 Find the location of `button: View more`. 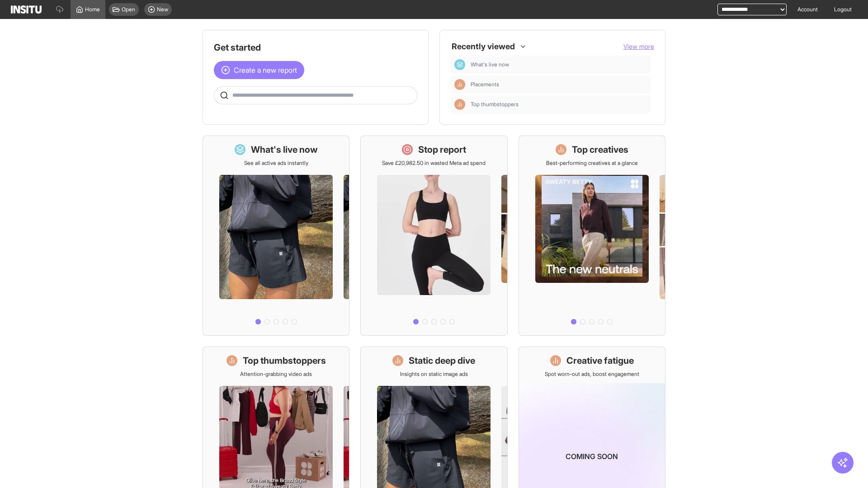

button: View more is located at coordinates (639, 47).